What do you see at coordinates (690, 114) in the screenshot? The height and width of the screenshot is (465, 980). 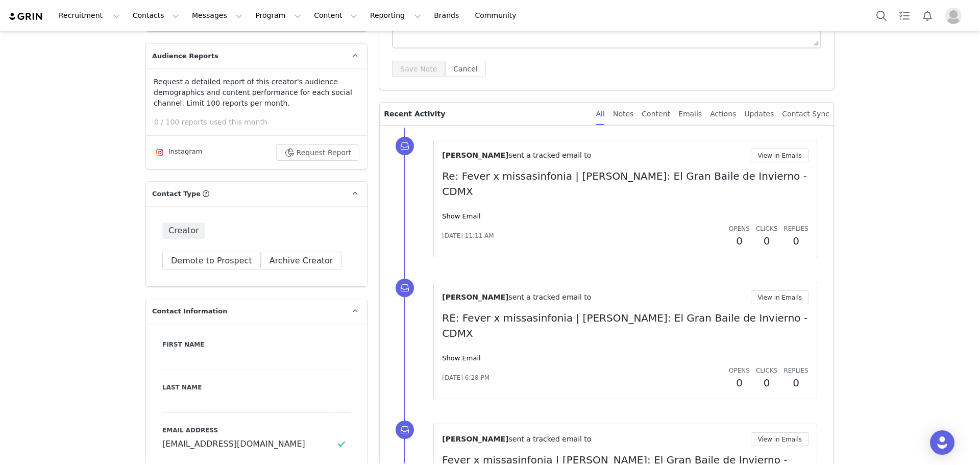 I see `div: Emails` at bounding box center [690, 114].